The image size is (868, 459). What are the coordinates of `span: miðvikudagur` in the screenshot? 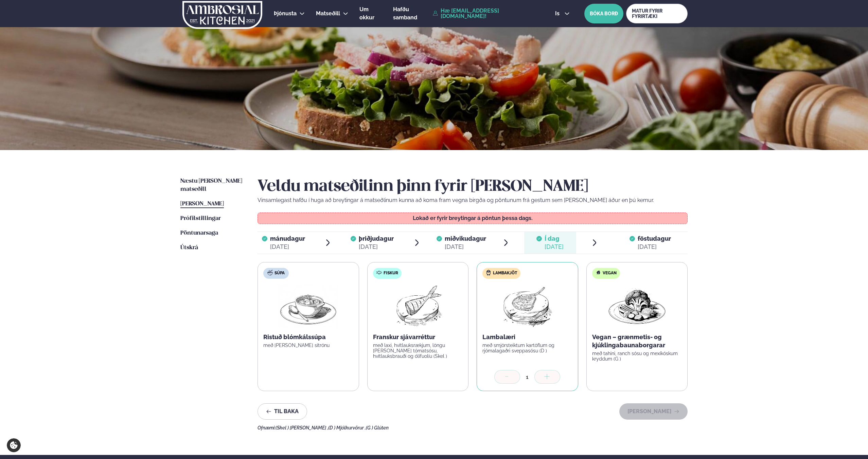 It's located at (465, 238).